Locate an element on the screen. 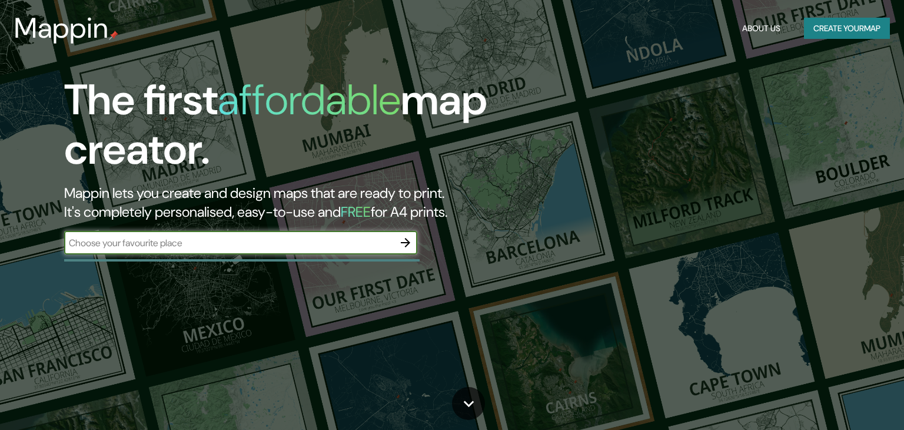 This screenshot has height=430, width=904. h1: The first map creator. is located at coordinates (290, 130).